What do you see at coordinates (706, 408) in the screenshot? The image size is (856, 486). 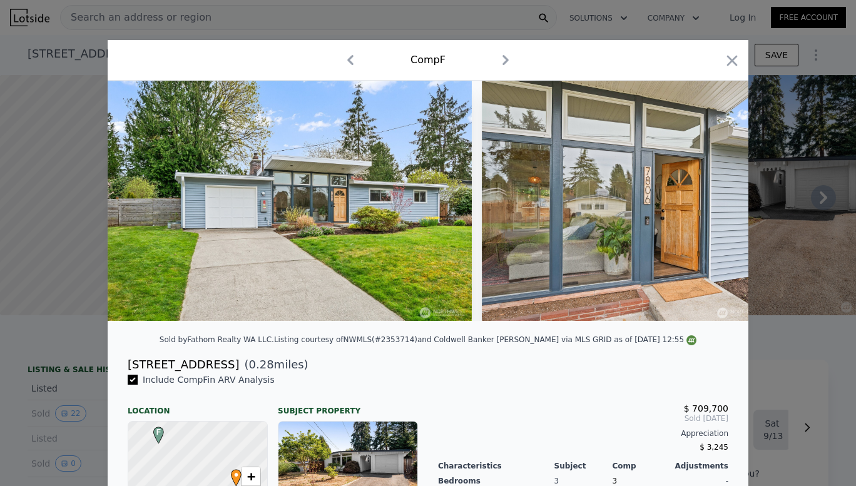 I see `span: $ 709,700` at bounding box center [706, 408].